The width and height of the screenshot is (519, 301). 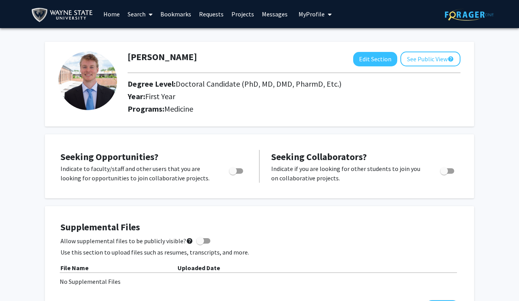 What do you see at coordinates (259, 281) in the screenshot?
I see `div: No Supplemental Files` at bounding box center [259, 281].